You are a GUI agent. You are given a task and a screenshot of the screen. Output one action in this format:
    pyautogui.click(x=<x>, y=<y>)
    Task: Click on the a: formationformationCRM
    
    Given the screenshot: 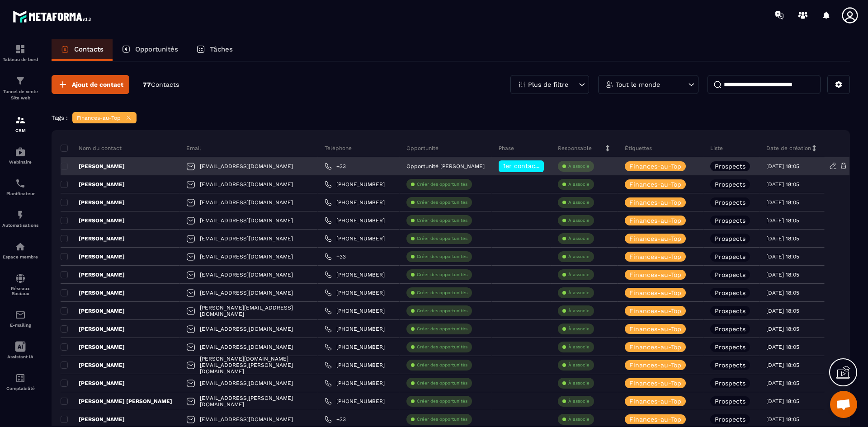 What is the action you would take?
    pyautogui.click(x=20, y=124)
    